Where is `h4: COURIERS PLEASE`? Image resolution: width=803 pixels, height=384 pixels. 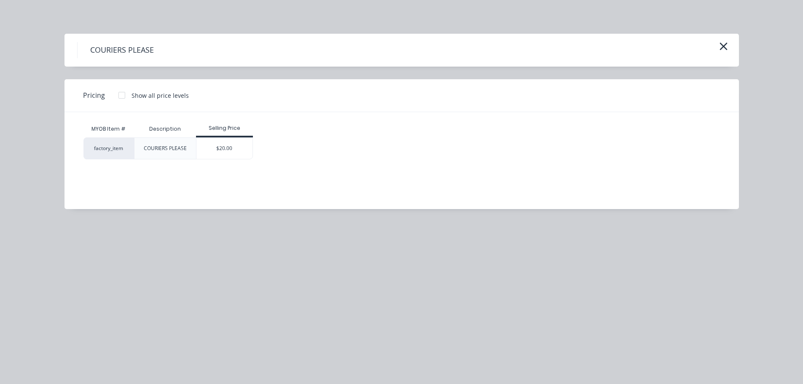 h4: COURIERS PLEASE is located at coordinates (122, 50).